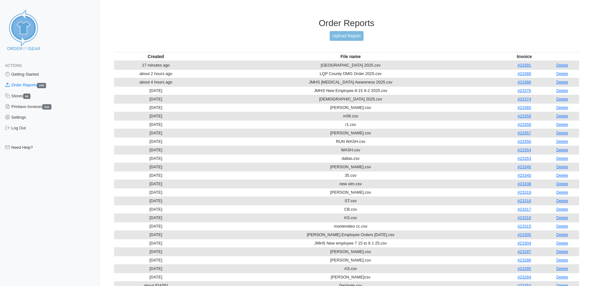 This screenshot has height=286, width=597. What do you see at coordinates (351, 243) in the screenshot?
I see `td: JMHS New employee 7 15 to 8 1 25.csv` at bounding box center [351, 243].